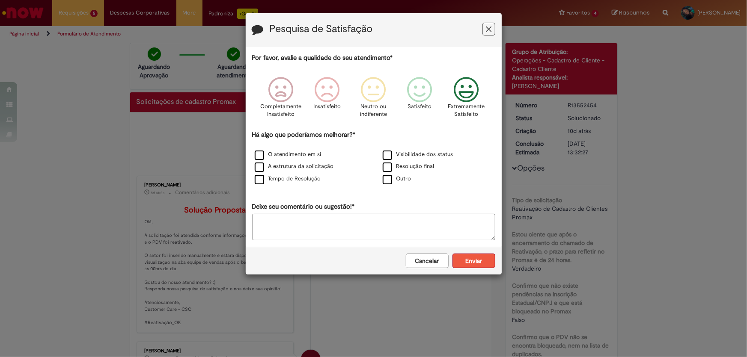 This screenshot has width=747, height=357. I want to click on label: Visibilidade dos status, so click(418, 154).